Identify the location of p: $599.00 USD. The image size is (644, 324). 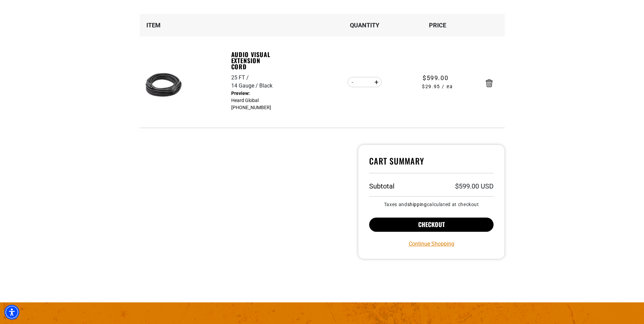
(474, 186).